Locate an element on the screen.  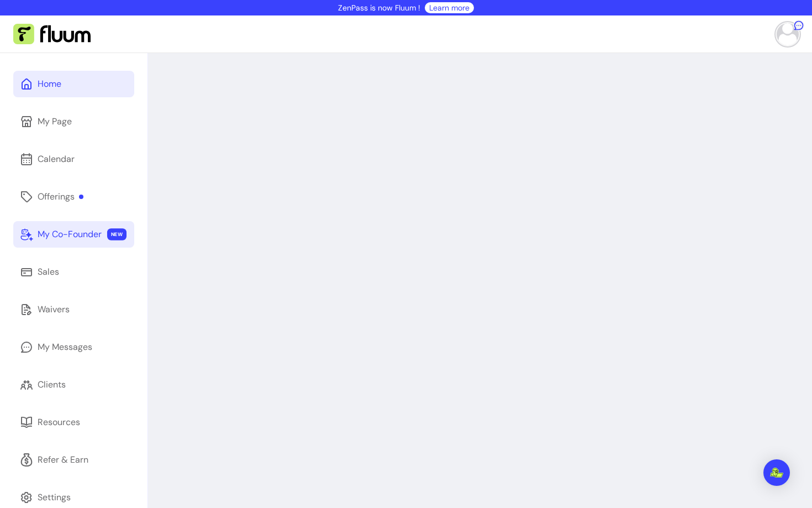
img: Fluum Logo is located at coordinates (52, 34).